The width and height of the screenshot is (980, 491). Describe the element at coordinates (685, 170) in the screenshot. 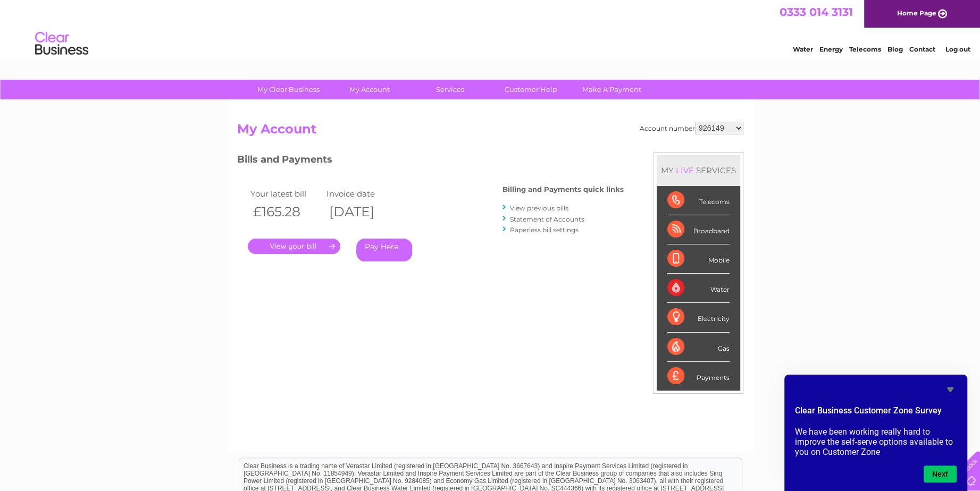

I see `div: LIVE` at that location.